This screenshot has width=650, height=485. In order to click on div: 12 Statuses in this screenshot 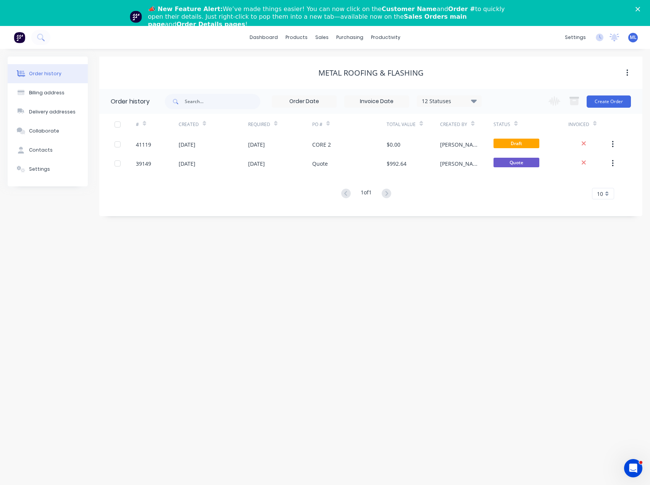, I will do `click(449, 101)`.